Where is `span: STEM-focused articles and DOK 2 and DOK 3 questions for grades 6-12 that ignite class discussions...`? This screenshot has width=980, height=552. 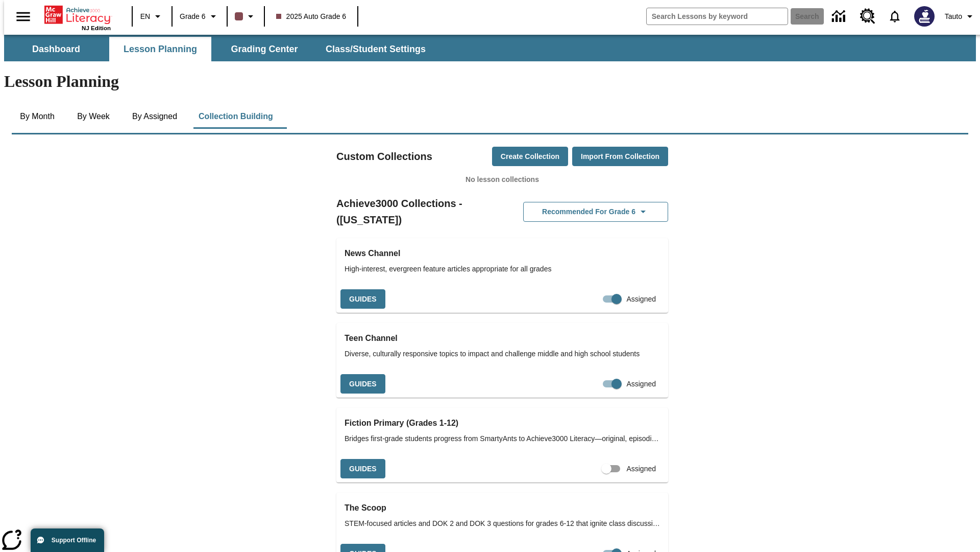 span: STEM-focused articles and DOK 2 and DOK 3 questions for grades 6-12 that ignite class discussions... is located at coordinates (502, 523).